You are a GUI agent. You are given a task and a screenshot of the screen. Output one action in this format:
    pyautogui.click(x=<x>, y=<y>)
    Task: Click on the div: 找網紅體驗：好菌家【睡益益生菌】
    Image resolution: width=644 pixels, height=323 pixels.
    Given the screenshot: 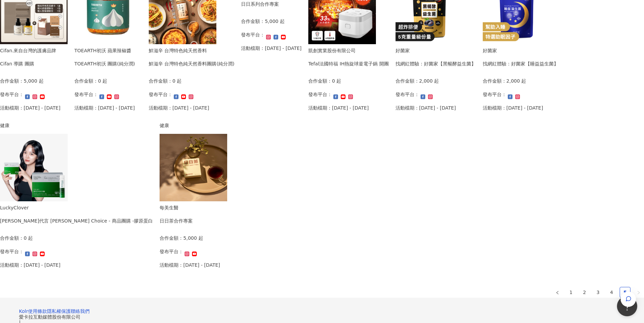 What is the action you would take?
    pyautogui.click(x=520, y=64)
    